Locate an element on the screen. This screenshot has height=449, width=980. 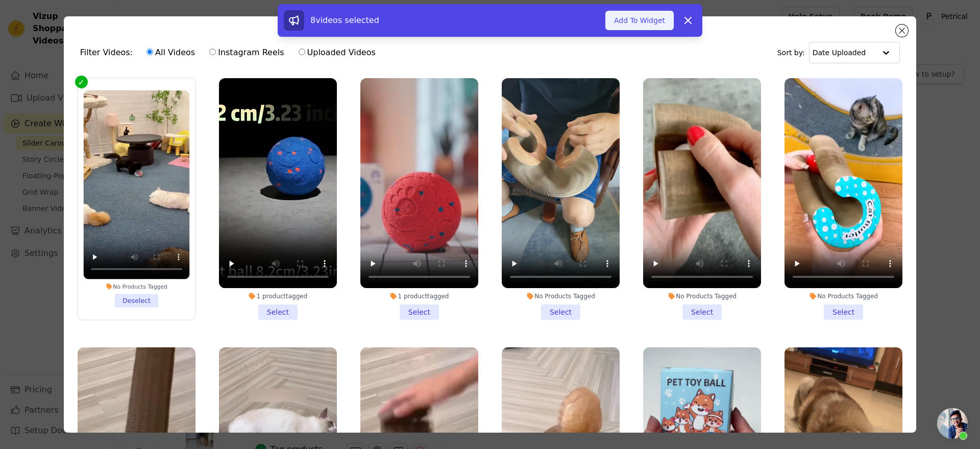
button: Add To Widget is located at coordinates (639, 20).